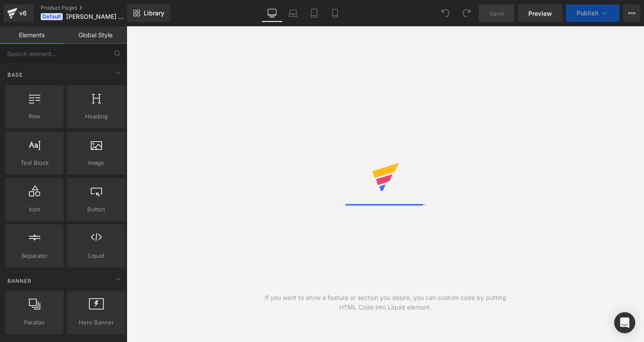 The height and width of the screenshot is (342, 644). What do you see at coordinates (34, 322) in the screenshot?
I see `span: Parallax` at bounding box center [34, 322].